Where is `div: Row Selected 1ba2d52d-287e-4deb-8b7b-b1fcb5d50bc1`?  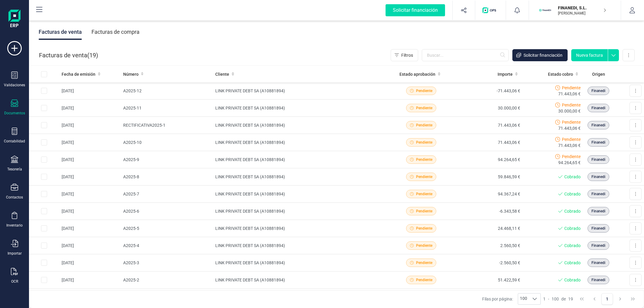 div: Row Selected 1ba2d52d-287e-4deb-8b7b-b1fcb5d50bc1 is located at coordinates (44, 143).